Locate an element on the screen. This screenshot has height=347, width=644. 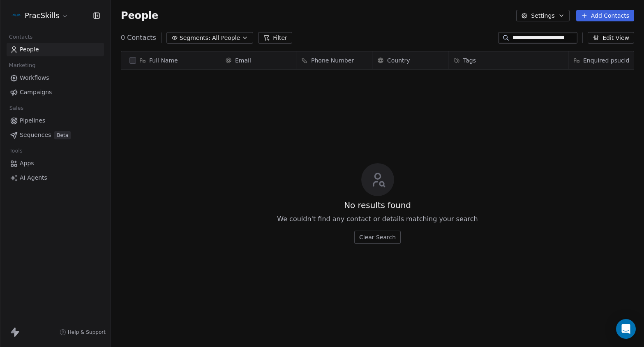
a: Help & Support is located at coordinates (83, 332).